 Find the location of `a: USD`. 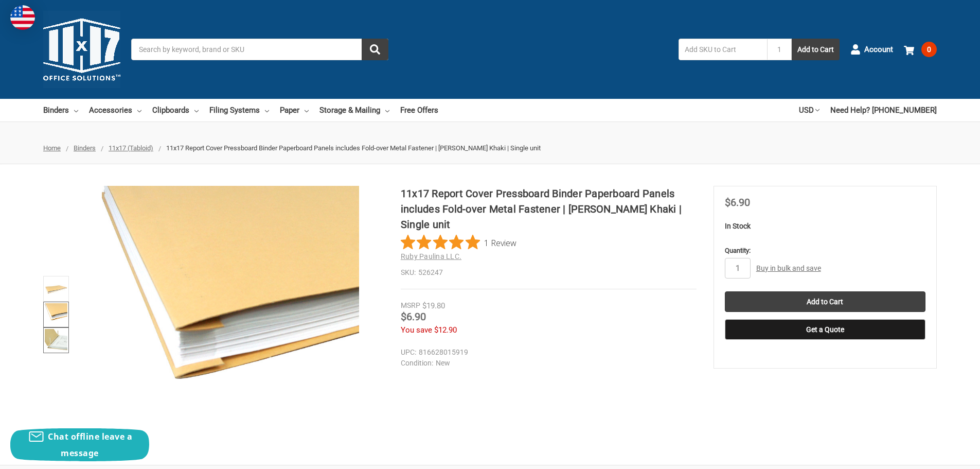

a: USD is located at coordinates (809, 110).